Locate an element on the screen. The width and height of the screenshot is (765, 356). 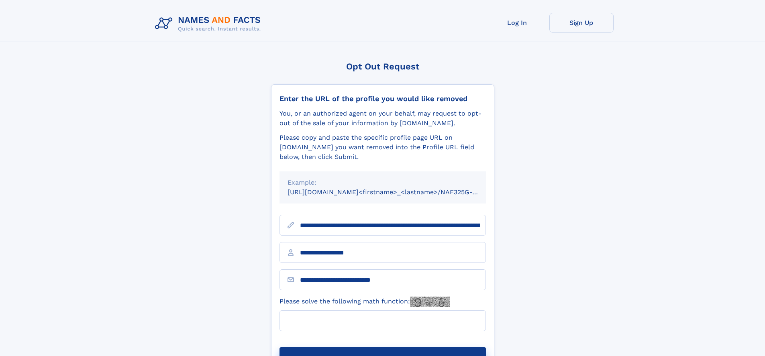
a: Log In is located at coordinates (517, 22).